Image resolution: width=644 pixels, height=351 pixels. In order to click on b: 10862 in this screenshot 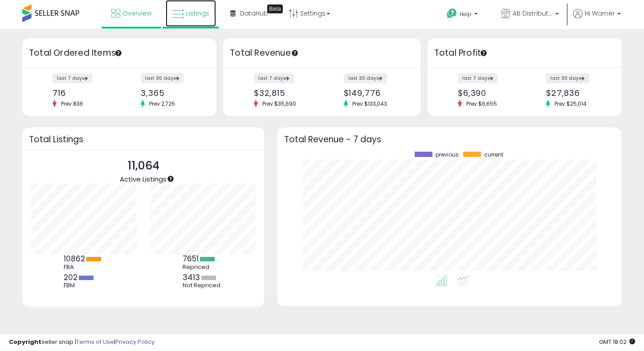, I will do `click(74, 258)`.